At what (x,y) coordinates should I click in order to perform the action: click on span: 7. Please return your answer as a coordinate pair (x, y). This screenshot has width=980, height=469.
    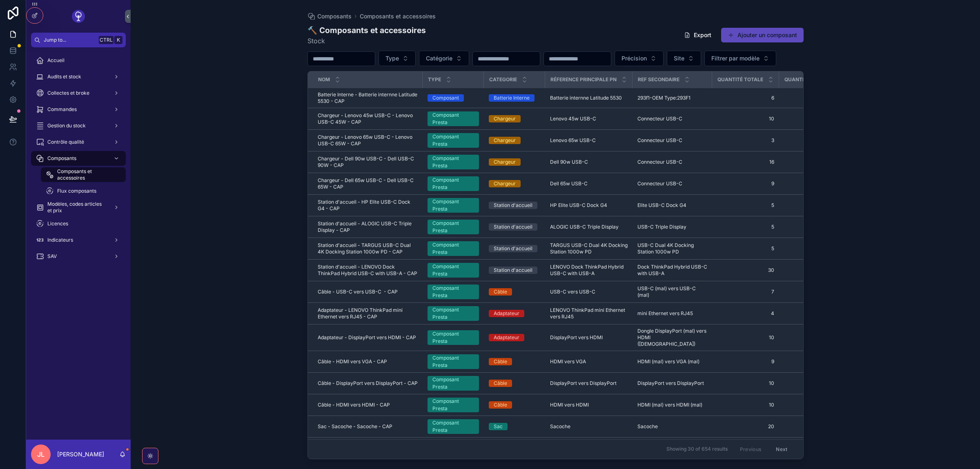
    Looking at the image, I should click on (746, 292).